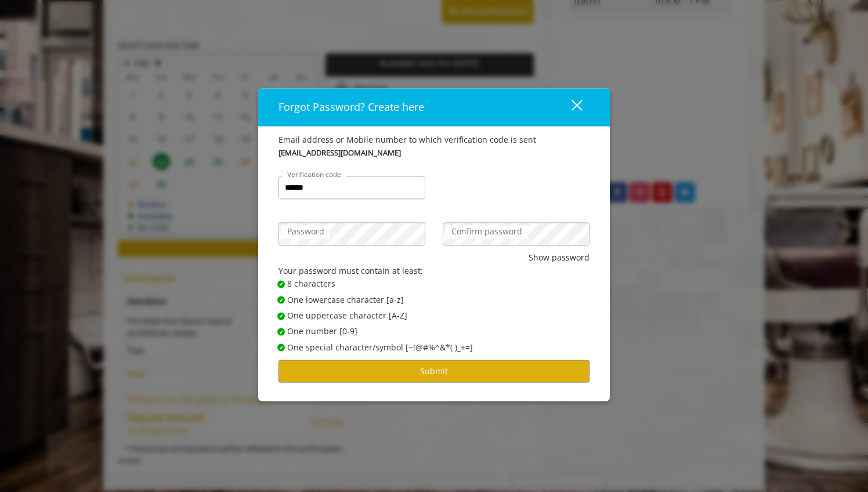 The image size is (868, 492). What do you see at coordinates (434, 271) in the screenshot?
I see `div: Your password must contain at least:` at bounding box center [434, 271].